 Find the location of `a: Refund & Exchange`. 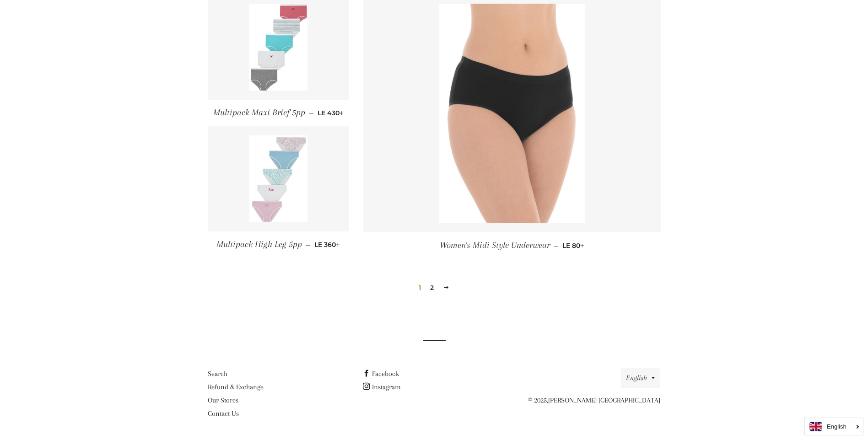

a: Refund & Exchange is located at coordinates (235, 387).